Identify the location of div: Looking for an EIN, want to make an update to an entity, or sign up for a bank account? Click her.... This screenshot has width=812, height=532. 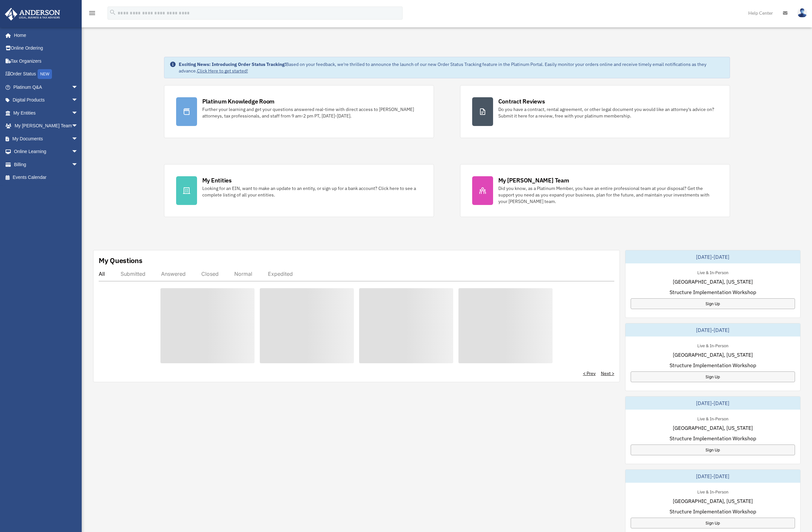
(312, 192).